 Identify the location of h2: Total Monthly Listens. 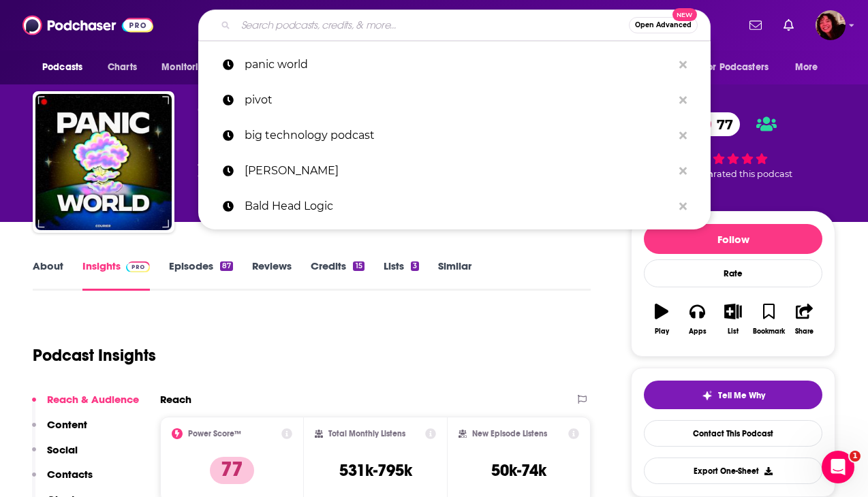
(366, 434).